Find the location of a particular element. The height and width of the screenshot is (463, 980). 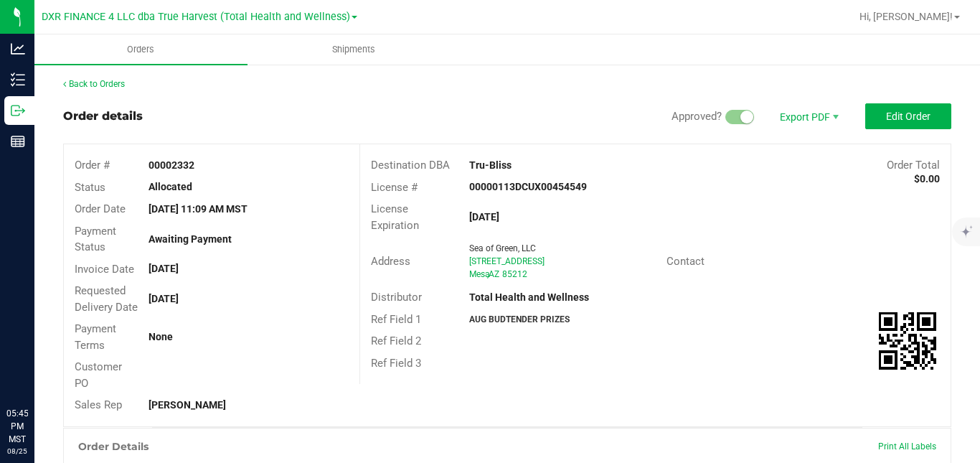

p: 08/25 is located at coordinates (17, 451).